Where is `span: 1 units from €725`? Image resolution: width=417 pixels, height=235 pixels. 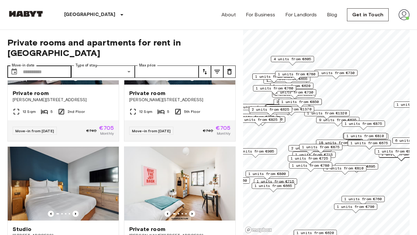
span: 1 units from €725 is located at coordinates (309, 159).